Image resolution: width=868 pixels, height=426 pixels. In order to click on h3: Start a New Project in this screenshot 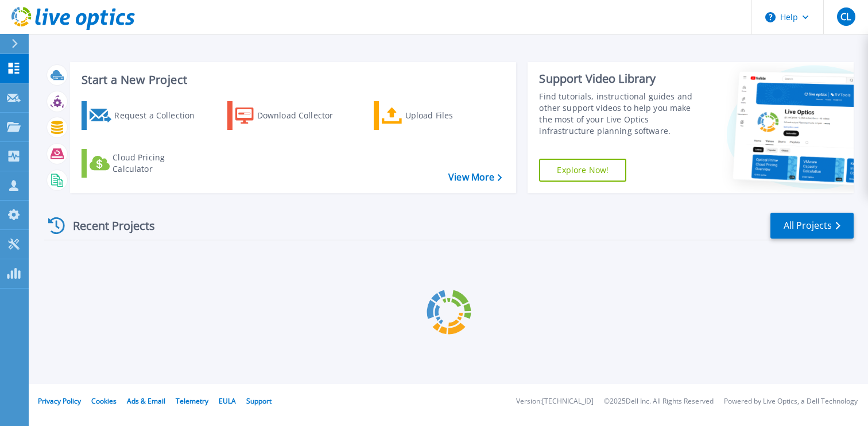, I will do `click(292, 80)`.